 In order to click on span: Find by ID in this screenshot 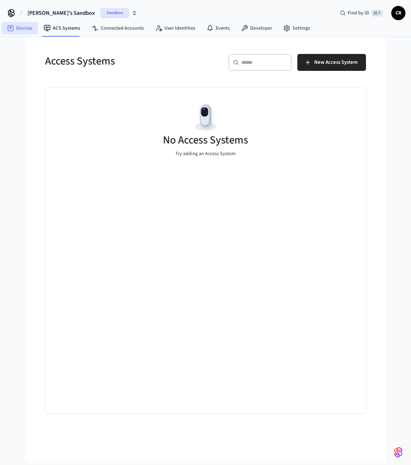, I will do `click(359, 13)`.